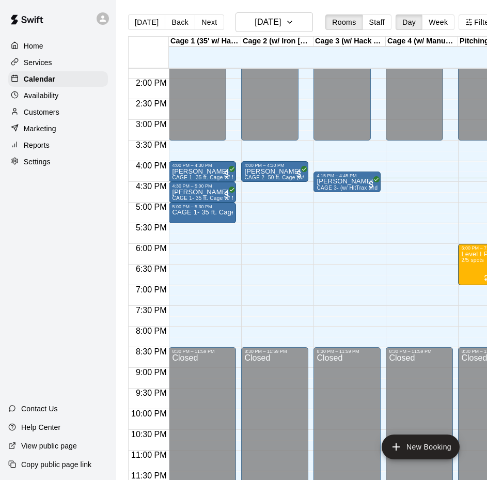  What do you see at coordinates (151, 331) in the screenshot?
I see `span: 8:00 PM` at bounding box center [151, 331].